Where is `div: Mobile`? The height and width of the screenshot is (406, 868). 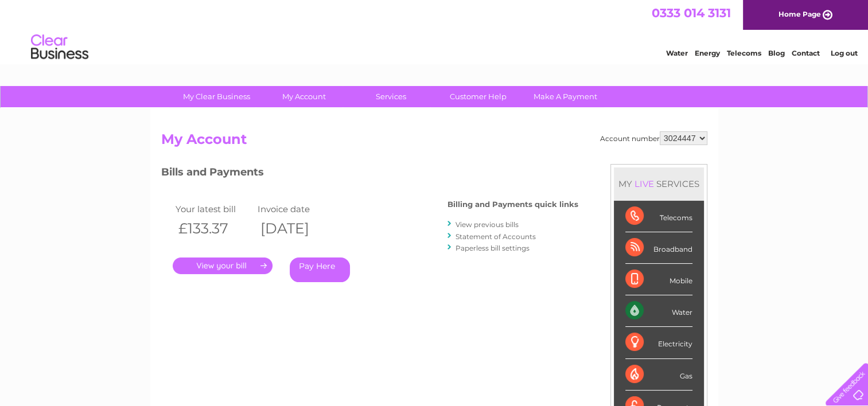
div: Mobile is located at coordinates (658, 279).